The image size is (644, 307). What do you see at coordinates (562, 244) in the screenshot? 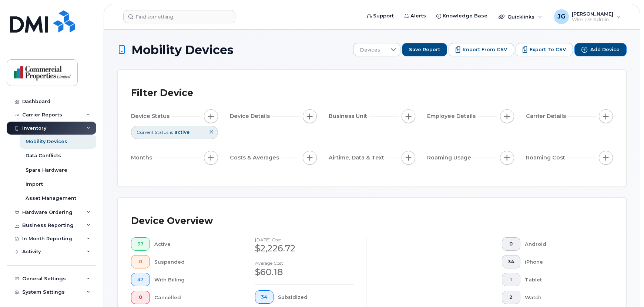
I see `div: Android` at bounding box center [562, 244].